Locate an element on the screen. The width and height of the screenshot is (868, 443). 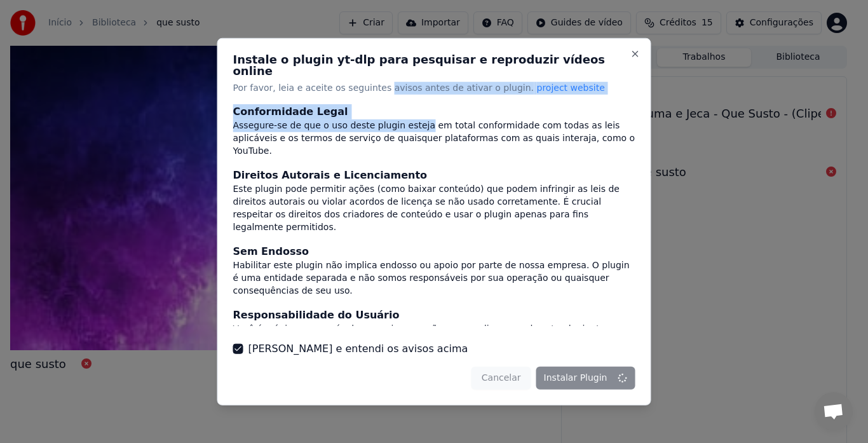
div: Sem Endosso is located at coordinates (434, 251).